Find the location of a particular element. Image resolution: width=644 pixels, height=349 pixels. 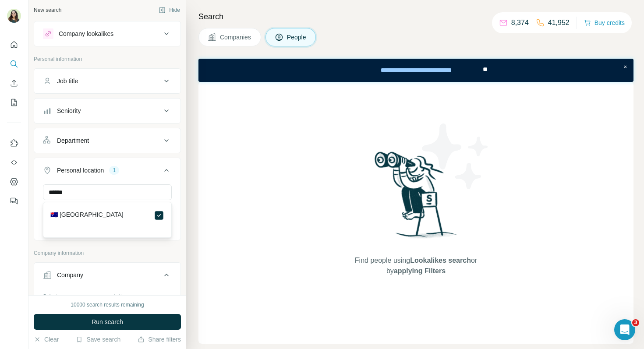

button: Enrich CSV is located at coordinates (14, 83).